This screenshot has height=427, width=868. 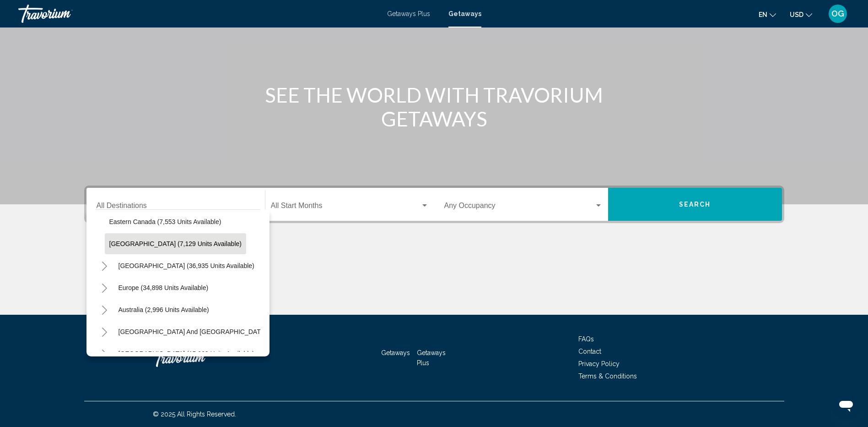 What do you see at coordinates (586, 339) in the screenshot?
I see `span: FAQs` at bounding box center [586, 339].